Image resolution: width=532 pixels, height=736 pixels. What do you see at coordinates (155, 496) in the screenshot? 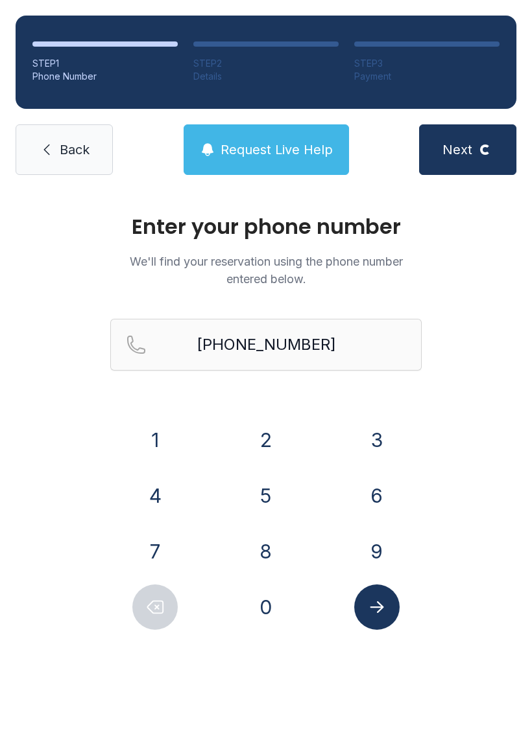
I see `button: 4` at bounding box center [155, 496].